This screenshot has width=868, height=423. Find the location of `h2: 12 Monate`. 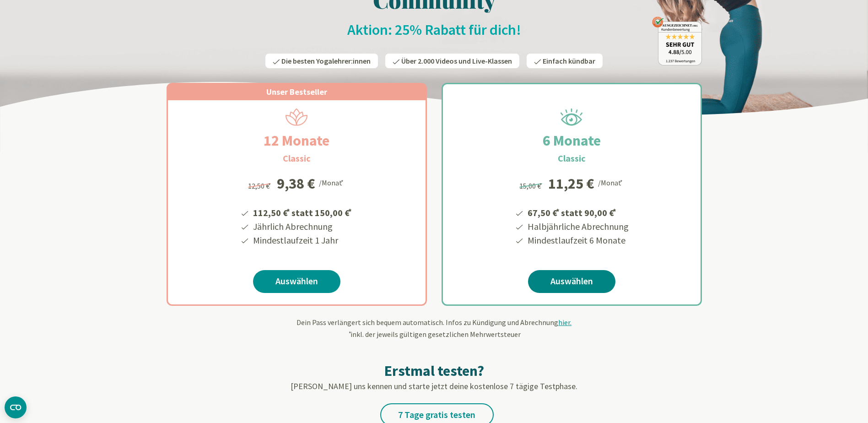

h2: 12 Monate is located at coordinates (296, 141).